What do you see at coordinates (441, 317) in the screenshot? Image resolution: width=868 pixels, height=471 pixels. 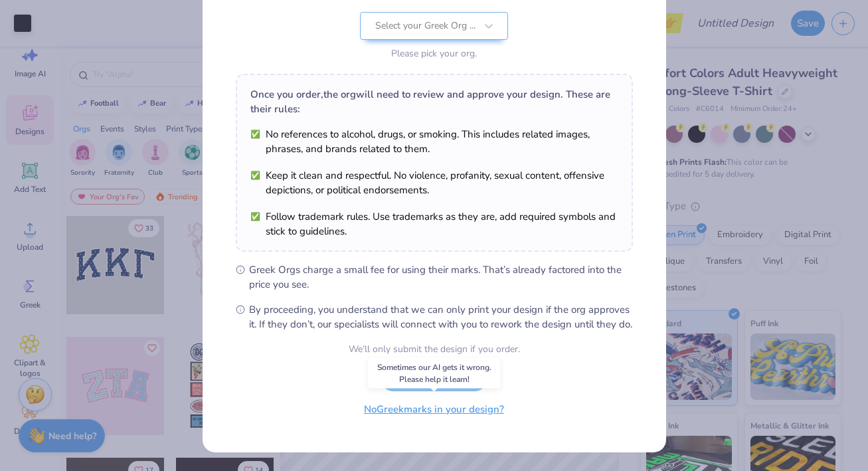 I see `span: By proceeding, you understand that we can only print your design if the org approves it. If they ...` at bounding box center [441, 317].